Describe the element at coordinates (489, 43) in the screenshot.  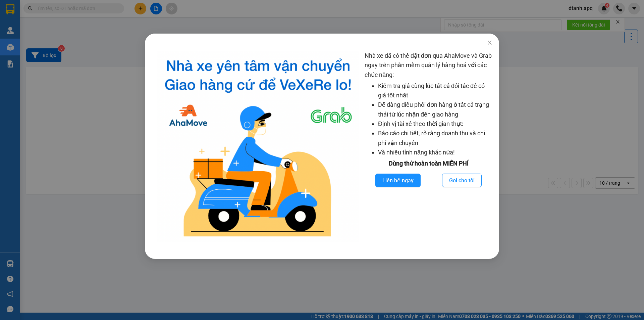
I see `button: Close` at that location.